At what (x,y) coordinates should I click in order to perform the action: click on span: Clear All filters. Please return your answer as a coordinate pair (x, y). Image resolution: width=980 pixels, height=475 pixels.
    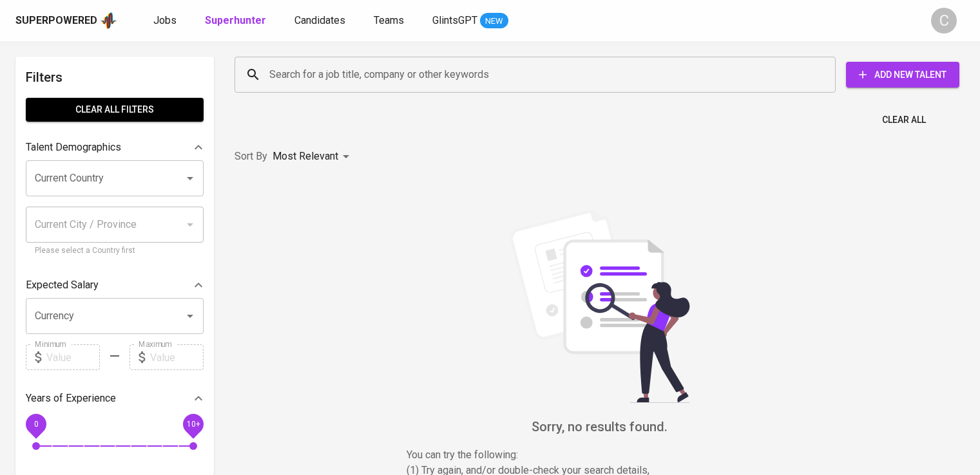
    Looking at the image, I should click on (114, 110).